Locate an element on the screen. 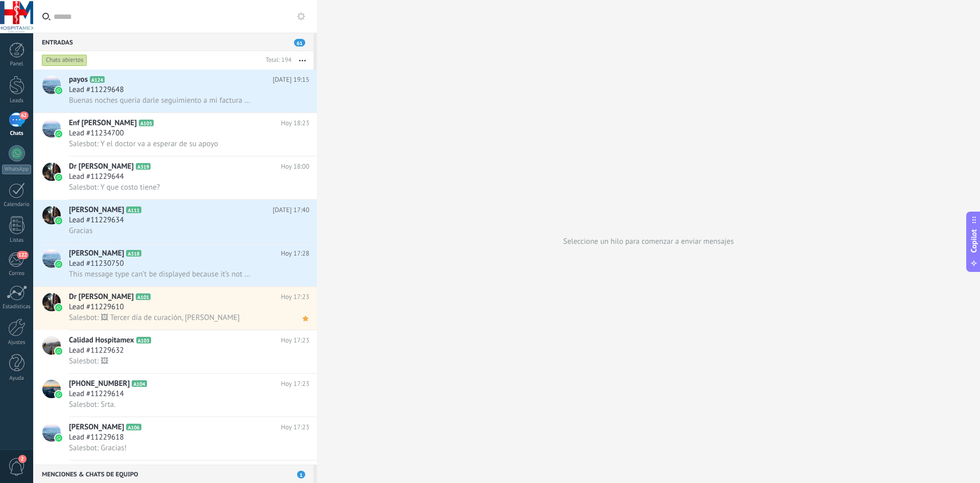 The height and width of the screenshot is (483, 980). div: Ayuda is located at coordinates (17, 378).